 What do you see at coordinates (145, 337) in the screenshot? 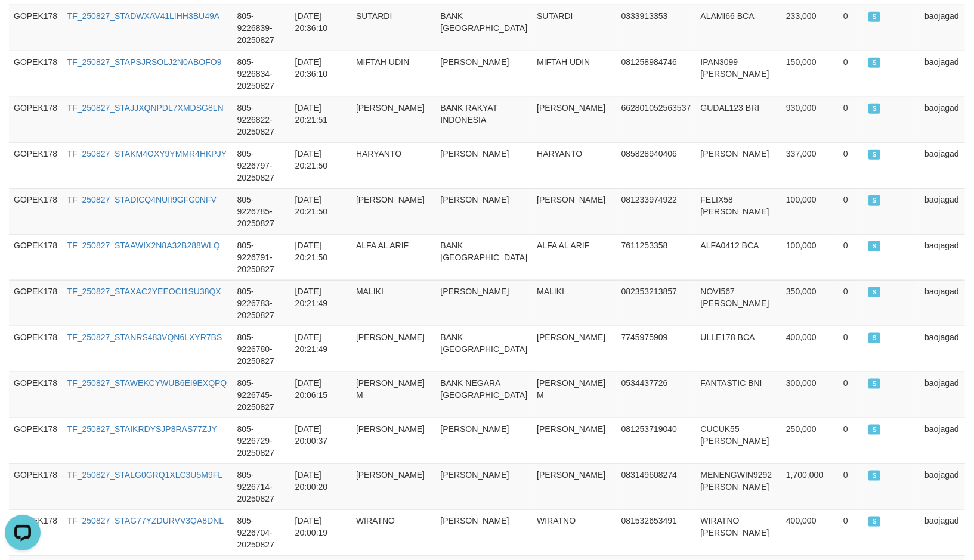
I see `a: TF_250827_STANRS483VQN6LXYR7BS` at bounding box center [145, 337].